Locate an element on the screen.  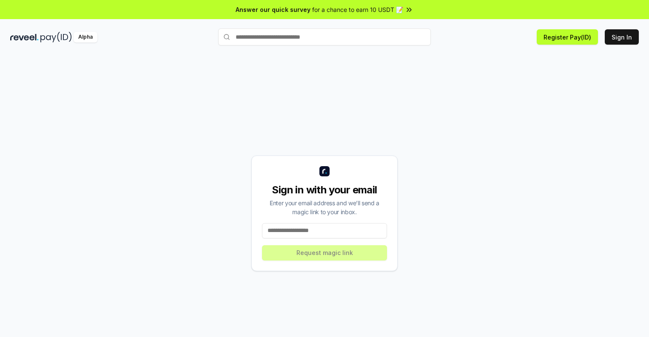
img: logo_small is located at coordinates (324, 171).